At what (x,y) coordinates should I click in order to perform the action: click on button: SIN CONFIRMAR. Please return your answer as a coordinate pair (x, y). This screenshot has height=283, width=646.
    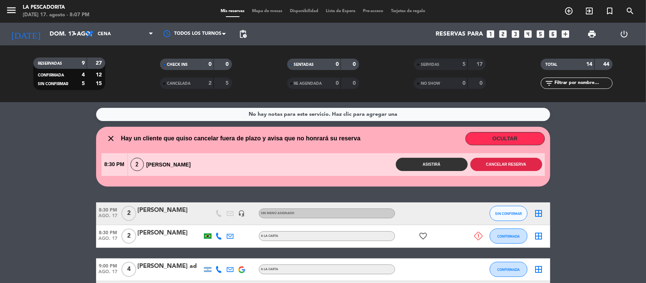
    Looking at the image, I should click on (508, 213).